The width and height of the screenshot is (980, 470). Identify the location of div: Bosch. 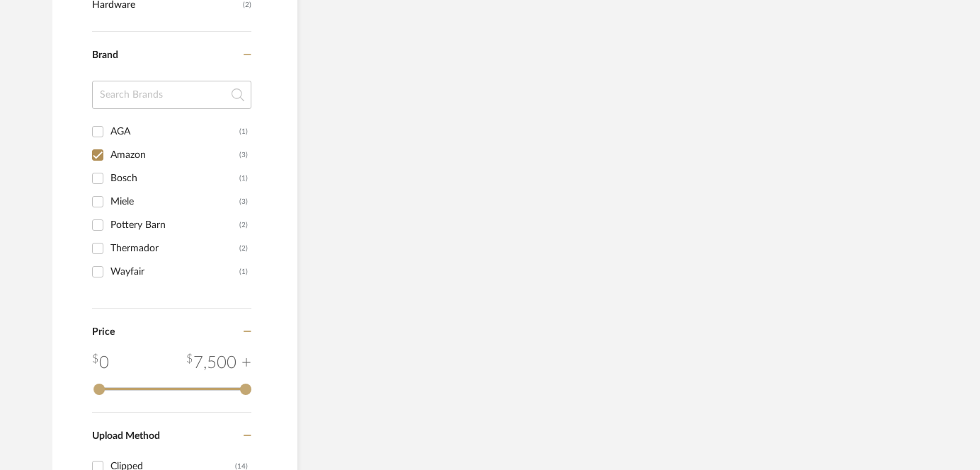
(175, 179).